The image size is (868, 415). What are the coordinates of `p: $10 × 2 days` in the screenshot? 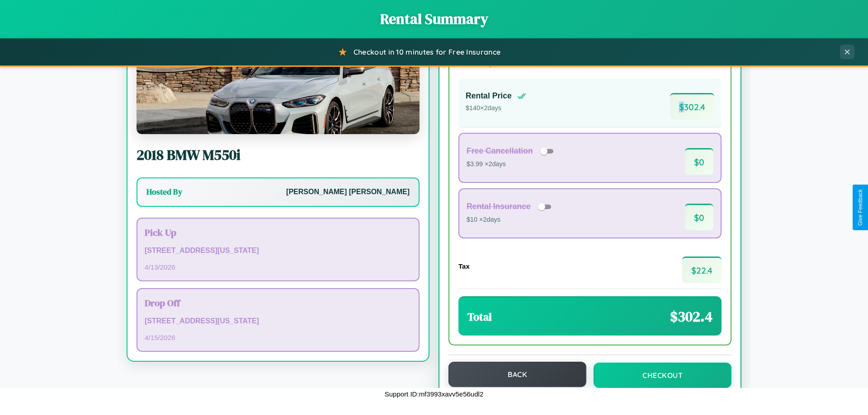 It's located at (510, 220).